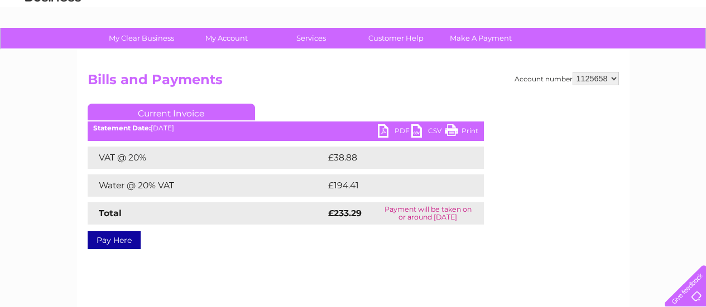  I want to click on a: Customer Help, so click(396, 38).